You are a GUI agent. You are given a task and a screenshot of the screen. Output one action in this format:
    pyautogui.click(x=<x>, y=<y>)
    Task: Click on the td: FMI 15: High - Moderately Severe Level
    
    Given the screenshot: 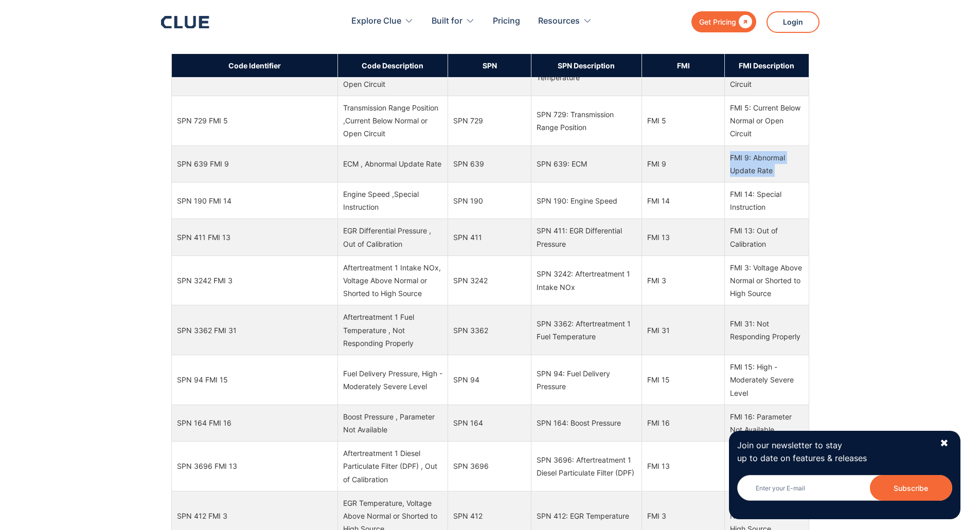 What is the action you would take?
    pyautogui.click(x=767, y=380)
    